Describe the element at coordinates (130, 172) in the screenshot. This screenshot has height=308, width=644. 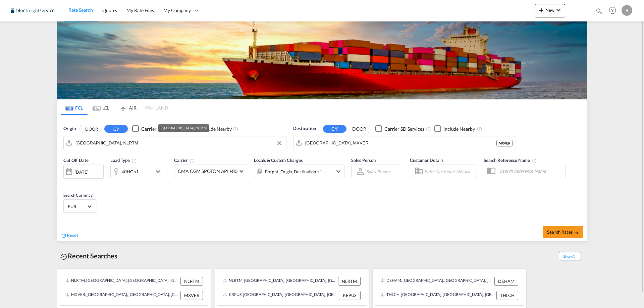
I see `div: 40HC x1` at that location.